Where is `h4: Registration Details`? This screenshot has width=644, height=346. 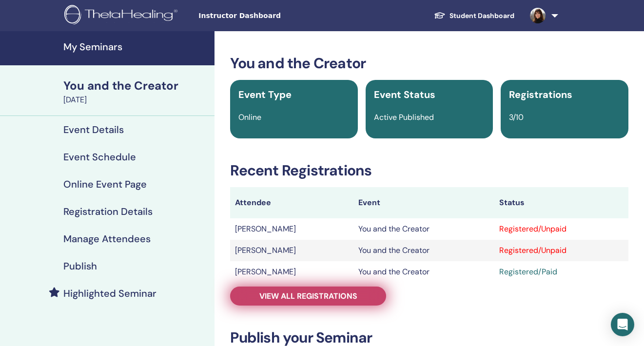
h4: Registration Details is located at coordinates (108, 212).